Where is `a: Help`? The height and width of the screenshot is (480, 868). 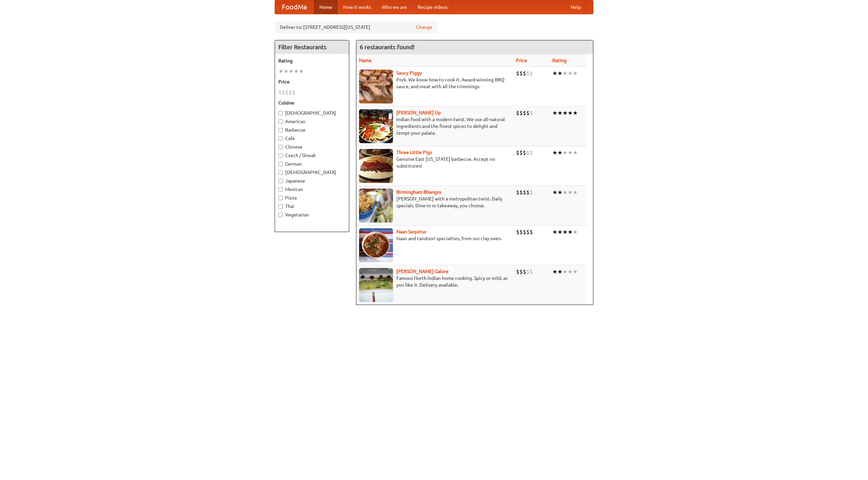 a: Help is located at coordinates (576, 7).